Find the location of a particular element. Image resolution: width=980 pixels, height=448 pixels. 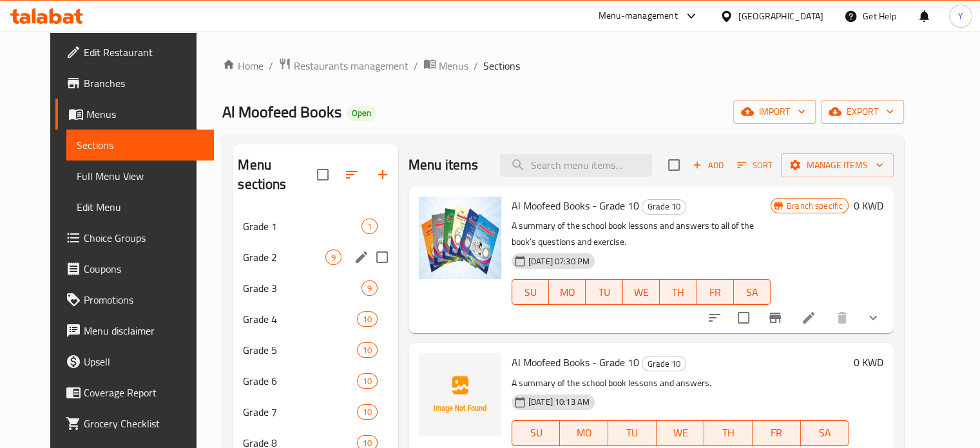

span: Al Moofeed Books - Grade 10 is located at coordinates (575, 206).